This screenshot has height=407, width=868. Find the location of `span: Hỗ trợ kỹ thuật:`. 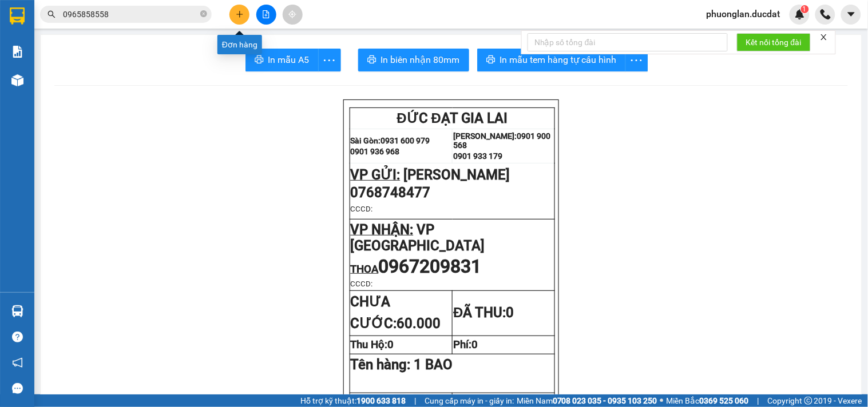

span: Hỗ trợ kỹ thuật: is located at coordinates (353, 401).